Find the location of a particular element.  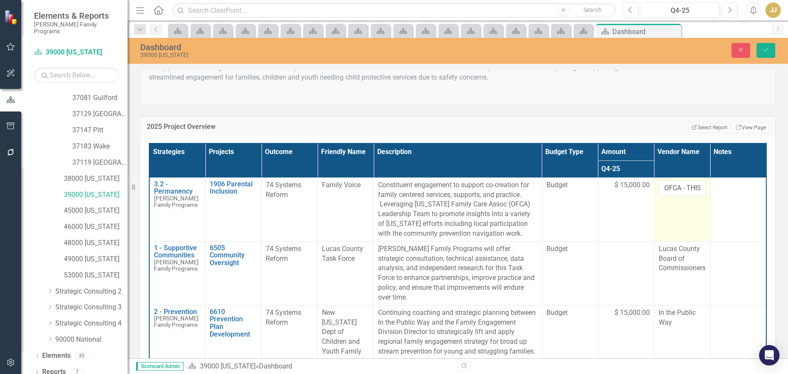

button: Select Report is located at coordinates (709, 128).